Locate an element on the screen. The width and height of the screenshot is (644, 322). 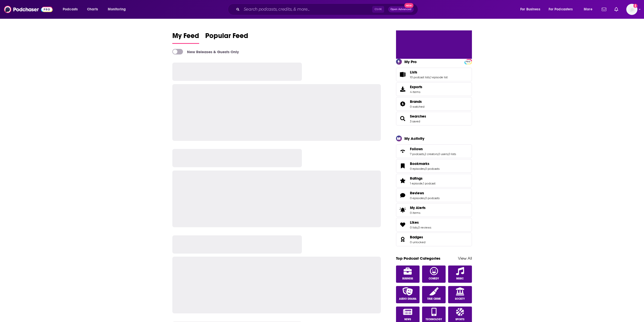
a: 1 podcast is located at coordinates (429, 184).